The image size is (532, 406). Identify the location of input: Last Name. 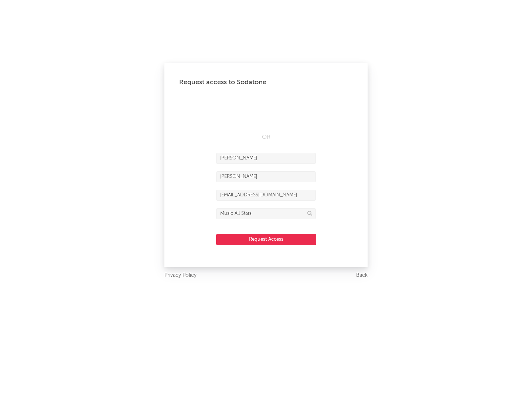
(266, 177).